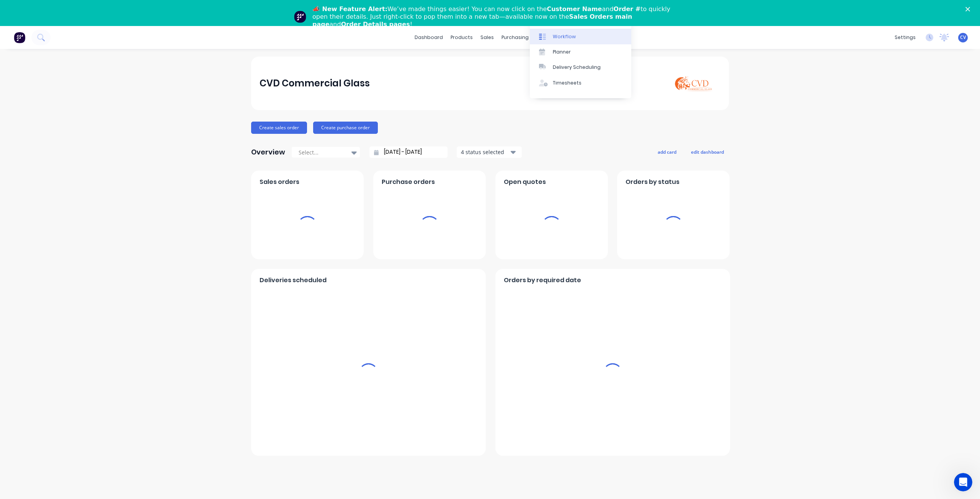 Image resolution: width=980 pixels, height=499 pixels. Describe the element at coordinates (489, 152) in the screenshot. I see `button: 4 status selected` at that location.